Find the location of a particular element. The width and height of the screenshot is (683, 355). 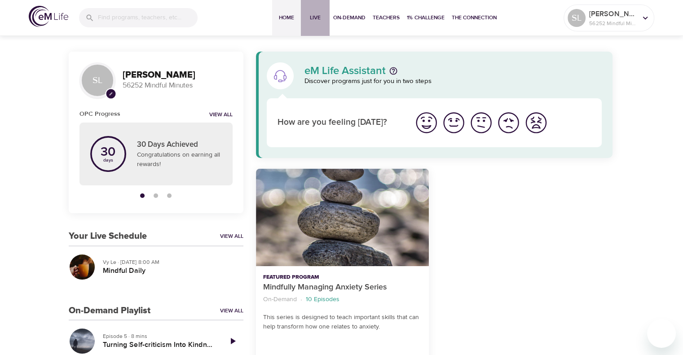

button: I'm feeling good is located at coordinates (454, 123).